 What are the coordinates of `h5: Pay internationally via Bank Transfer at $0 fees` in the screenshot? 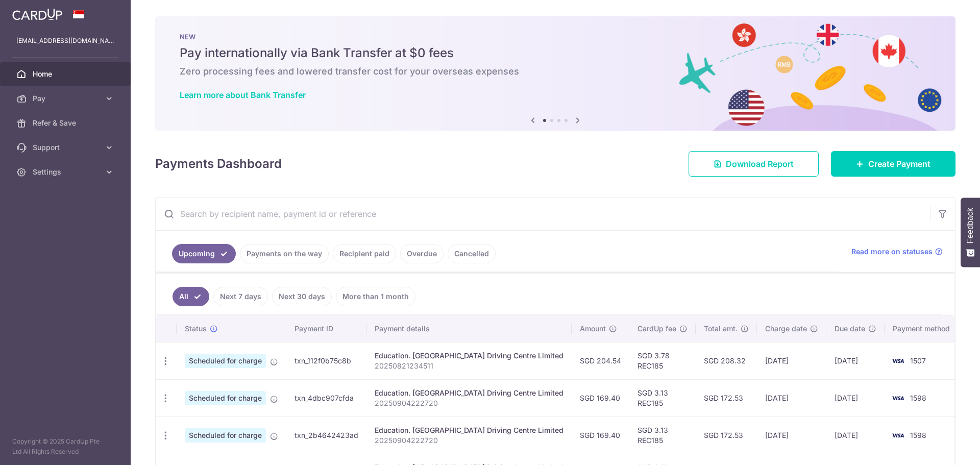 It's located at (555, 53).